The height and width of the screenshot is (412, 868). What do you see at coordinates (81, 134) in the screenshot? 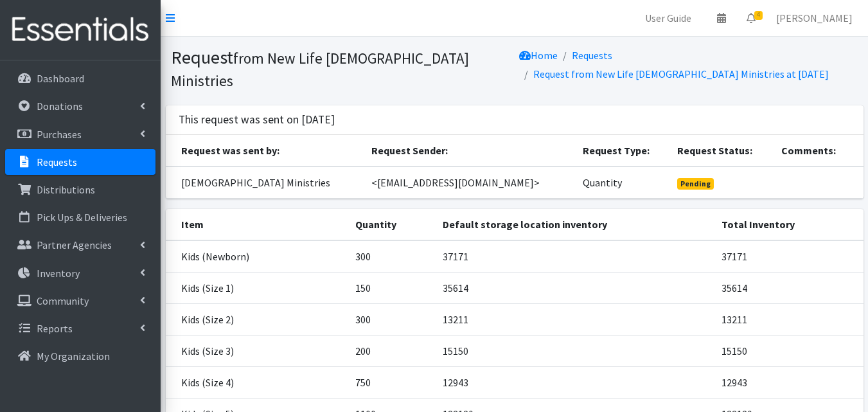
I see `a: Purchases` at bounding box center [81, 134].